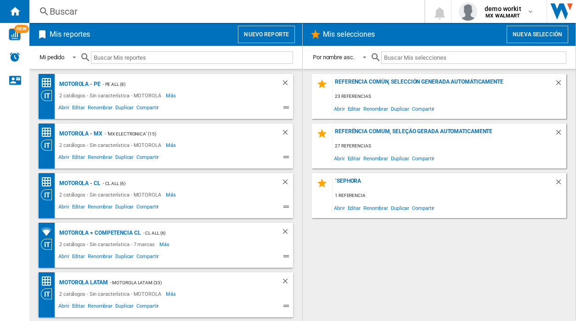 The width and height of the screenshot is (576, 321). I want to click on div: - PE ALL (8), so click(181, 84).